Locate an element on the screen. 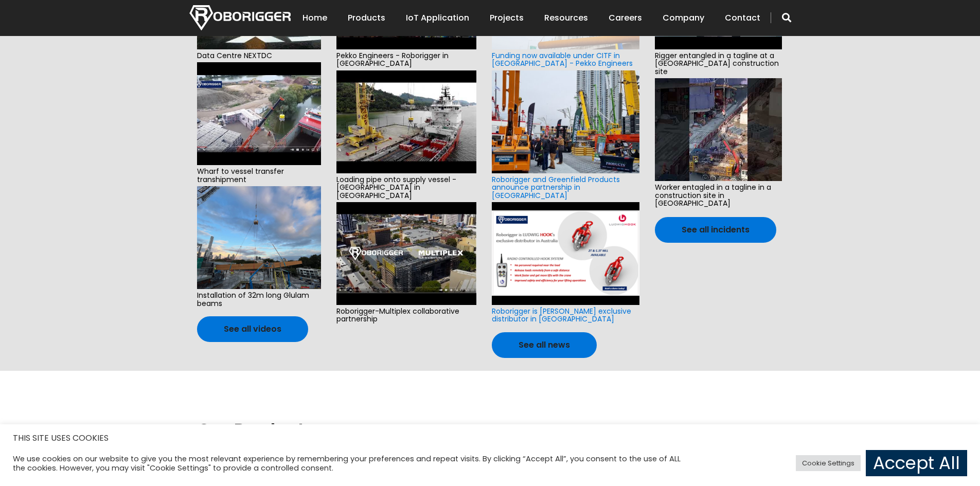  img: Nortech is located at coordinates (240, 18).